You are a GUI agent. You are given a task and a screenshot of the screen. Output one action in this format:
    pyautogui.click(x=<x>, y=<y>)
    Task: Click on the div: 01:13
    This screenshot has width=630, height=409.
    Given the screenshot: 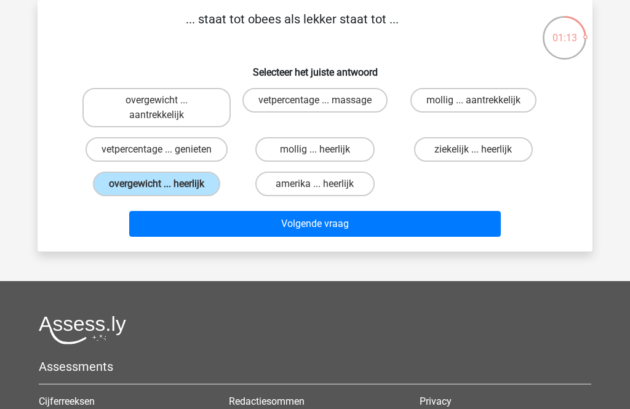 What is the action you would take?
    pyautogui.click(x=564, y=30)
    